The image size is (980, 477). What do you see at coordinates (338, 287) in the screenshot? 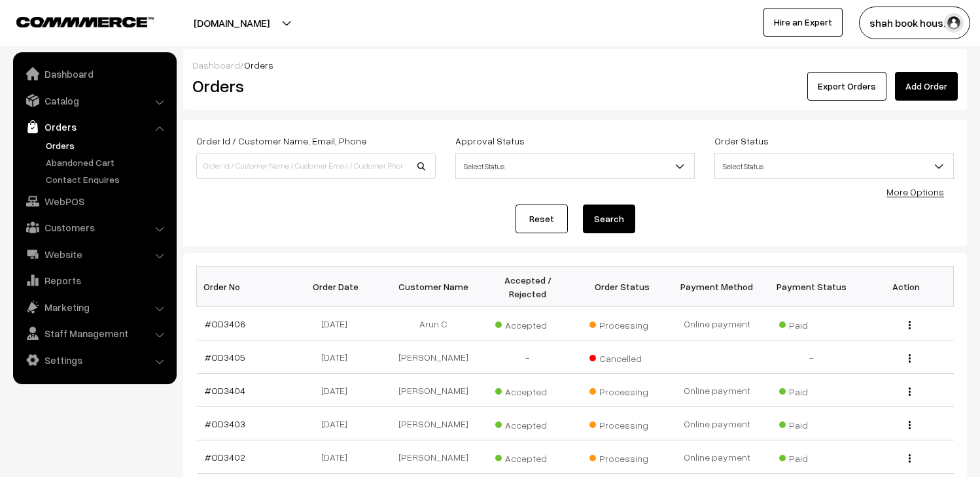
I see `th: Order Date` at bounding box center [338, 287].